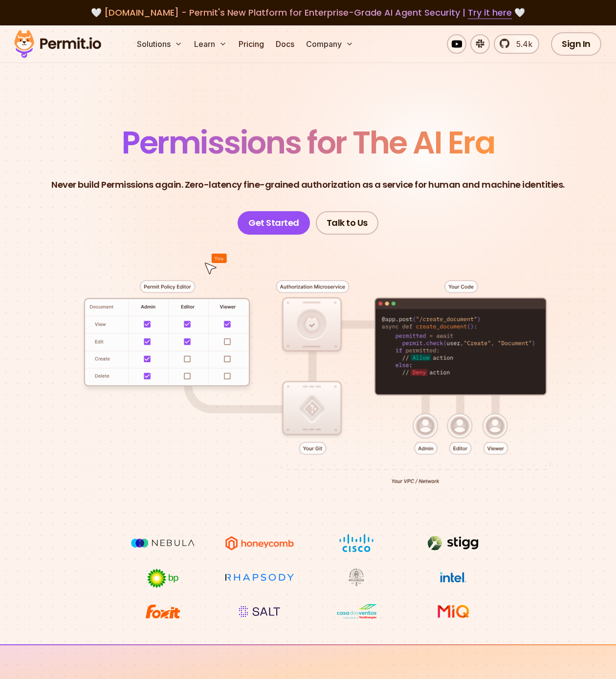 The width and height of the screenshot is (616, 679). I want to click on img: MIQ, so click(453, 612).